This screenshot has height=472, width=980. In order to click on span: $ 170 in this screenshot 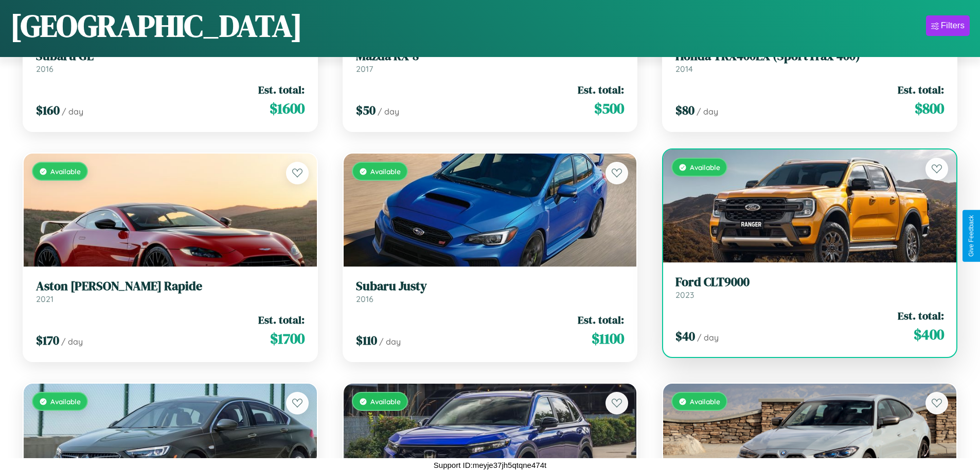, I will do `click(47, 340)`.